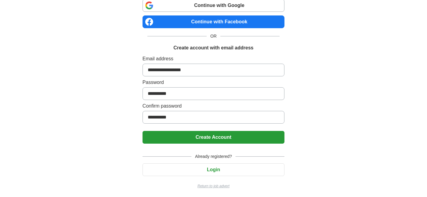 The height and width of the screenshot is (197, 427). Describe the element at coordinates (213, 22) in the screenshot. I see `a: Continue with Facebook` at that location.